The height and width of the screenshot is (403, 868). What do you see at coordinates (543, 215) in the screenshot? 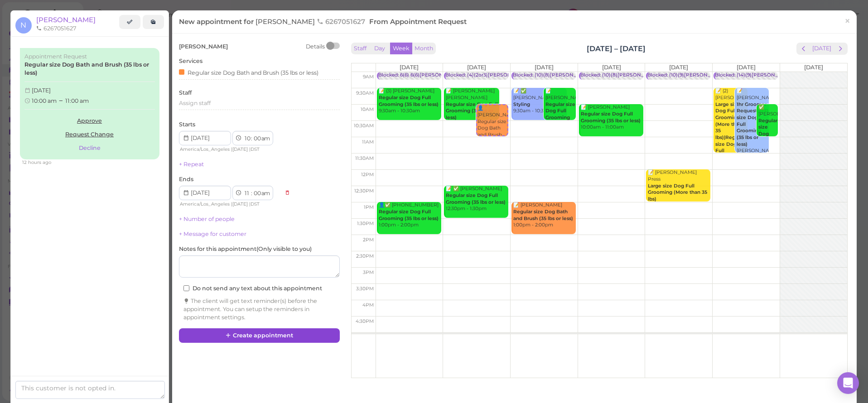
I see `b: Regular size Dog Bath and Brush (35 lbs or less)` at bounding box center [543, 215].